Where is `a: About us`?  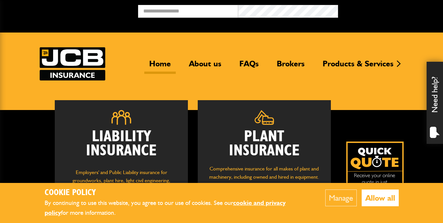
a: About us is located at coordinates (205, 66).